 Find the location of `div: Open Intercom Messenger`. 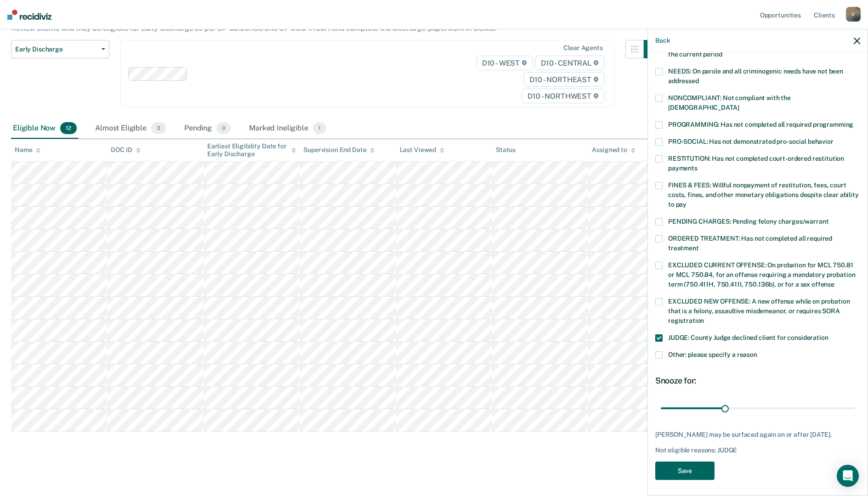

div: Open Intercom Messenger is located at coordinates (848, 476).